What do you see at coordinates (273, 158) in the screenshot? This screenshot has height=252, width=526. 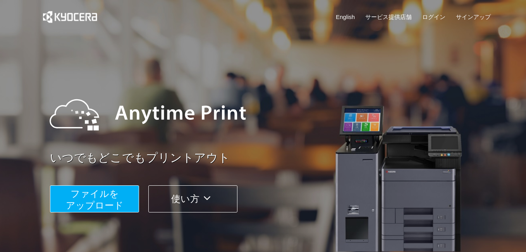 I see `a: いつでもどこでもプリントアウト` at bounding box center [273, 158].